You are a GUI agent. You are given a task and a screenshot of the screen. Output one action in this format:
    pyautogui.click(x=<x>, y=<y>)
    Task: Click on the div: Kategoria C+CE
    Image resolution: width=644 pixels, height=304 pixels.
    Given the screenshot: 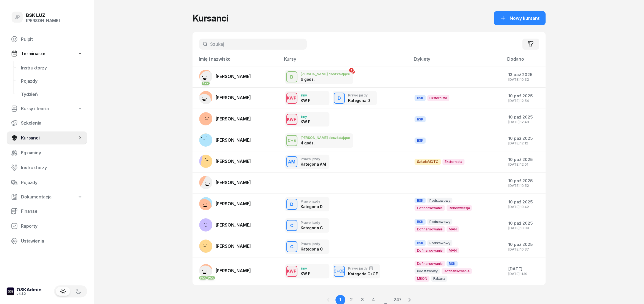 What is the action you would take?
    pyautogui.click(x=362, y=274)
    